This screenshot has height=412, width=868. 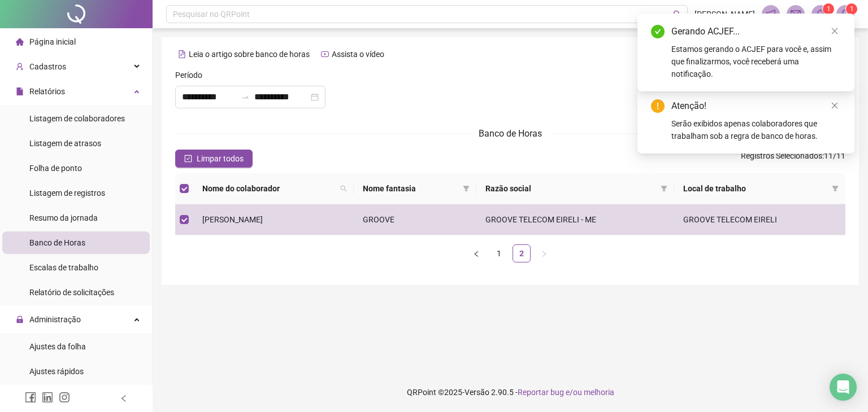 I want to click on span: lock, so click(x=20, y=320).